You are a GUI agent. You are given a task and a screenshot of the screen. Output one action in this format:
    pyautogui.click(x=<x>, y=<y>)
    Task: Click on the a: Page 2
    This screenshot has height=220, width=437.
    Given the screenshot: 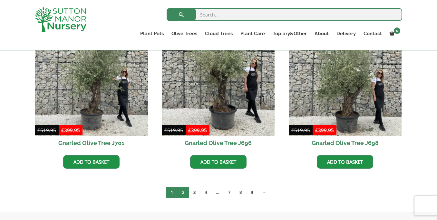 What is the action you would take?
    pyautogui.click(x=183, y=192)
    